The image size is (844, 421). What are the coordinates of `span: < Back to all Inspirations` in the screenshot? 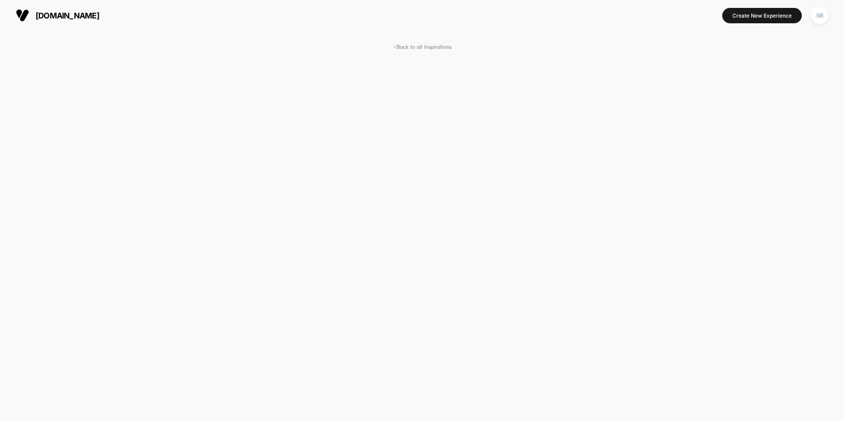 It's located at (422, 47).